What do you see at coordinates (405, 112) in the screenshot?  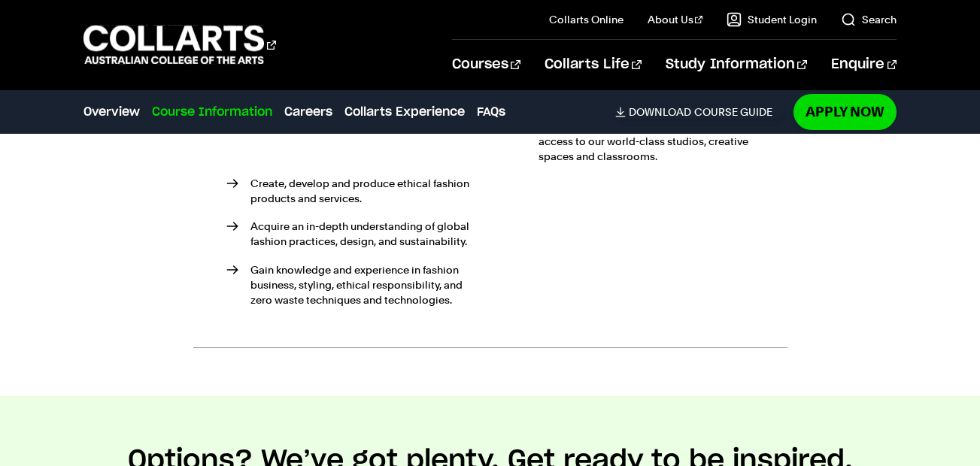 I see `a: Collarts Experience` at bounding box center [405, 112].